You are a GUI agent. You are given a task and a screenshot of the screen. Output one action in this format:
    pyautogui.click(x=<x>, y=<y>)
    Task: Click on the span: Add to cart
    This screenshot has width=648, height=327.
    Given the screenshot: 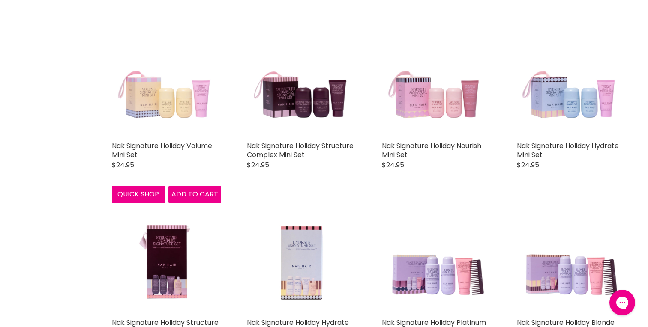 What is the action you would take?
    pyautogui.click(x=194, y=194)
    